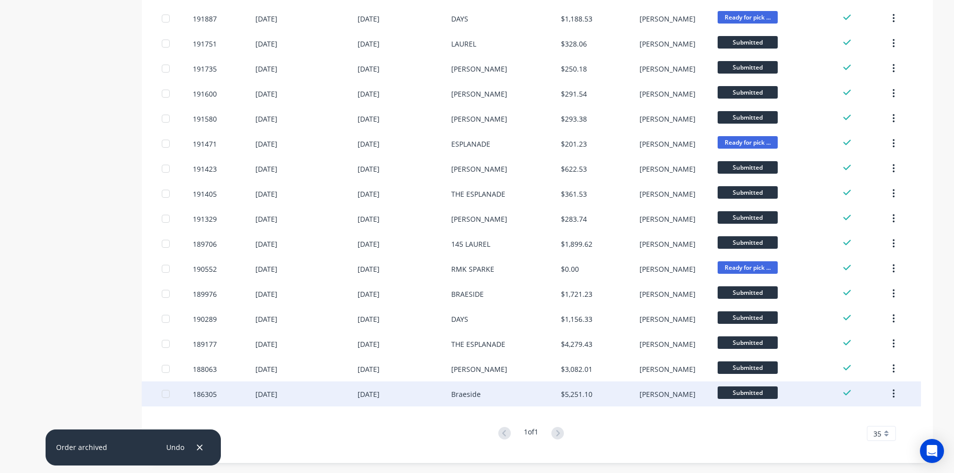 Image resolution: width=954 pixels, height=473 pixels. I want to click on div: $361.53, so click(574, 194).